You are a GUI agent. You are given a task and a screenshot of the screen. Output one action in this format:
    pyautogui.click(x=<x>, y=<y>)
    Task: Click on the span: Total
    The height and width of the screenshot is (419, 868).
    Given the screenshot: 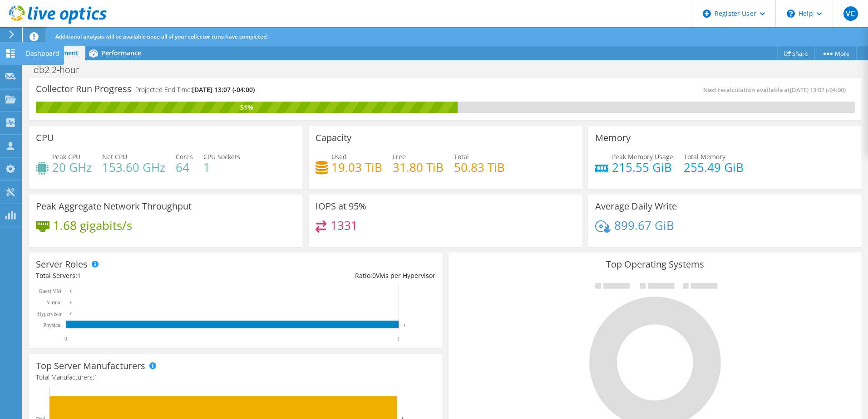 What is the action you would take?
    pyautogui.click(x=461, y=156)
    